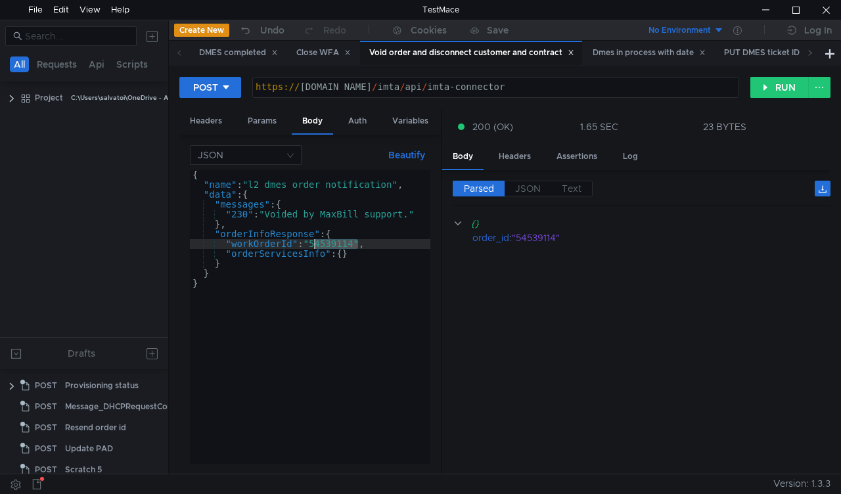 Image resolution: width=841 pixels, height=494 pixels. I want to click on div: Auth, so click(357, 121).